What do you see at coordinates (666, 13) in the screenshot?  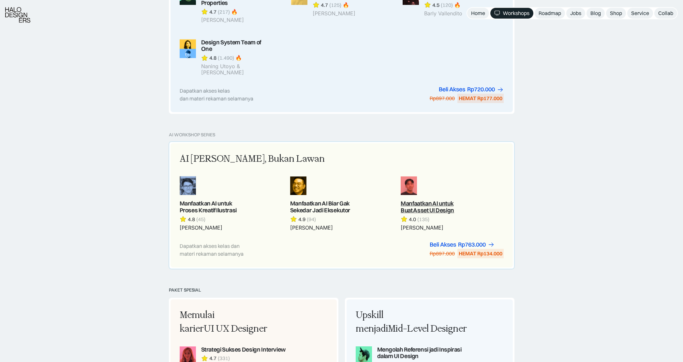 I see `a: Collab` at bounding box center [666, 13].